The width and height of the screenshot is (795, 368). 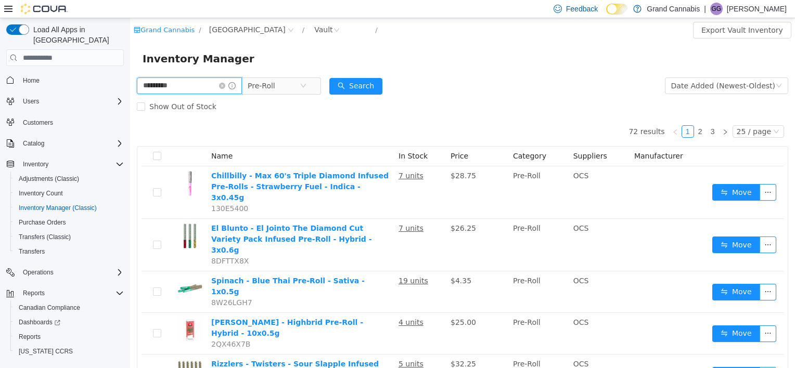 What do you see at coordinates (92, 138) in the screenshot?
I see `span: Name` at bounding box center [92, 138].